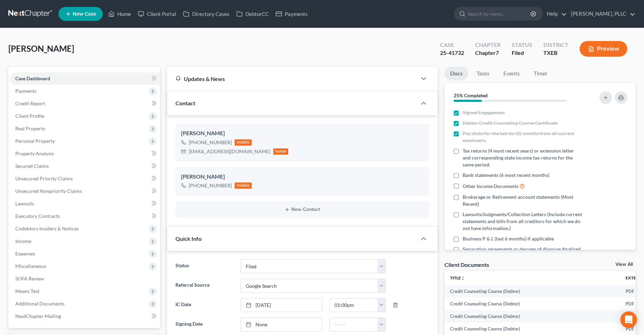 The width and height of the screenshot is (644, 335). Describe the element at coordinates (44, 178) in the screenshot. I see `span: Unsecured Priority Claims` at that location.